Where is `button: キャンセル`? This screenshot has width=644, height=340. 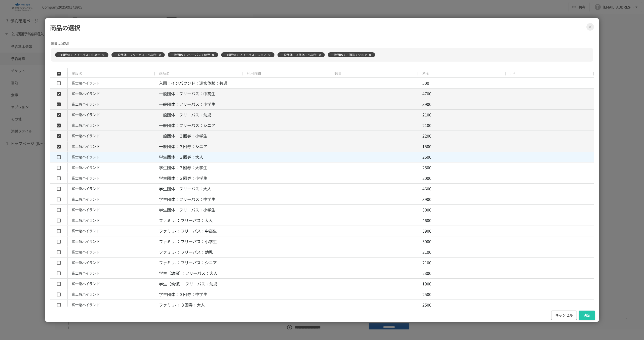
button: キャンセル is located at coordinates (564, 315).